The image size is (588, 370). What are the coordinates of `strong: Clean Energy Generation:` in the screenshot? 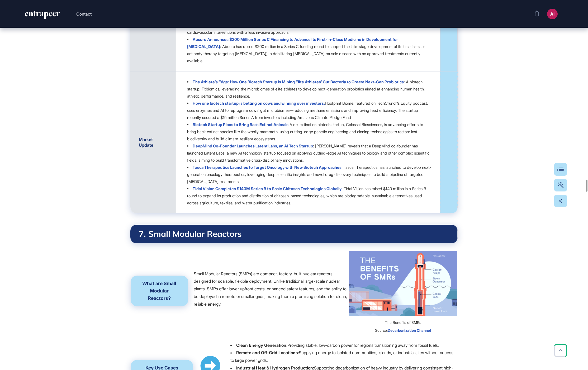 It's located at (262, 345).